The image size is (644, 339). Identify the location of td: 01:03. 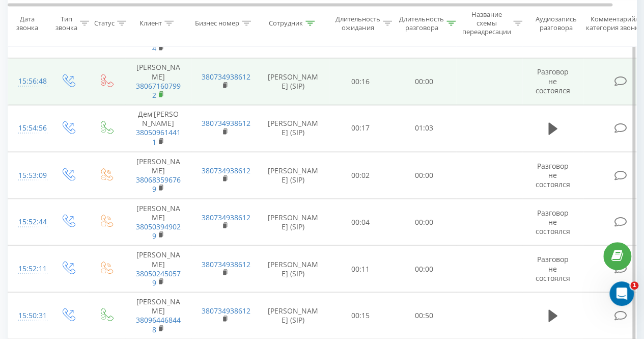
(424, 128).